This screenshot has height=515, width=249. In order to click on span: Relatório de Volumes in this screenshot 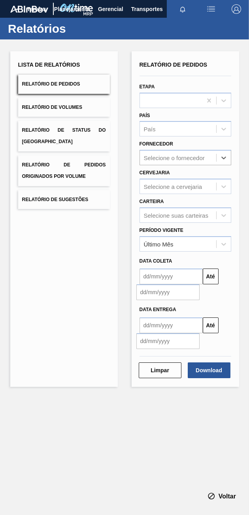, I will do `click(52, 107)`.